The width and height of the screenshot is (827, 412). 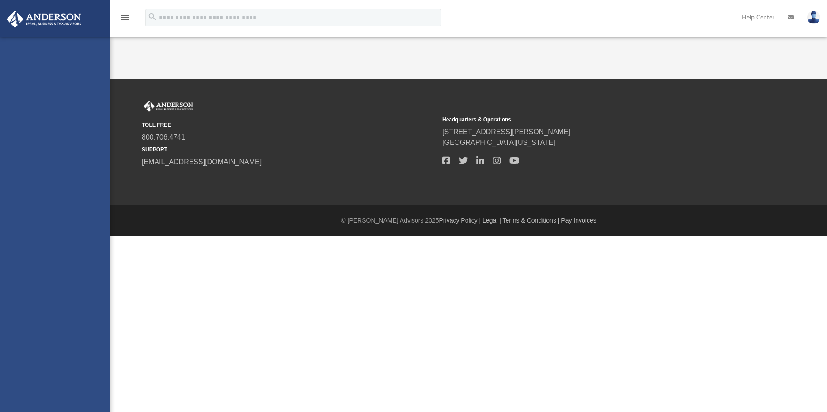 I want to click on a: Privacy Policy |, so click(x=460, y=220).